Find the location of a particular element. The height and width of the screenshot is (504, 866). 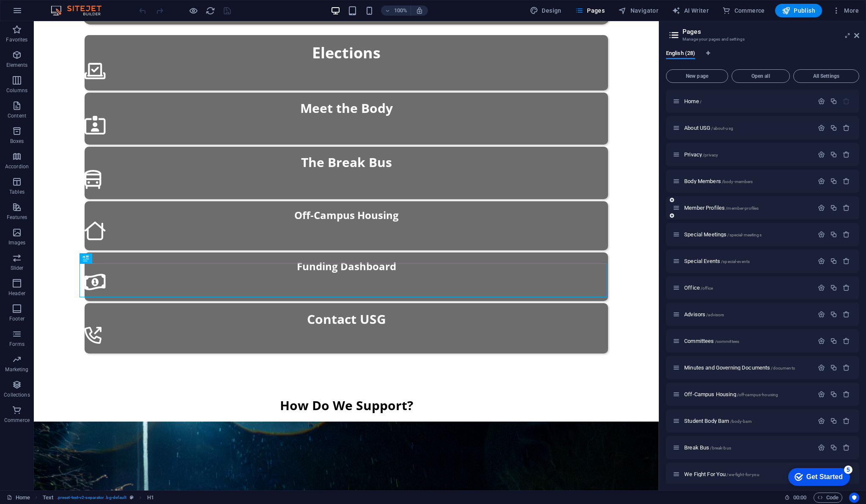

div: Student Body Barn/body-barn is located at coordinates (747, 420).